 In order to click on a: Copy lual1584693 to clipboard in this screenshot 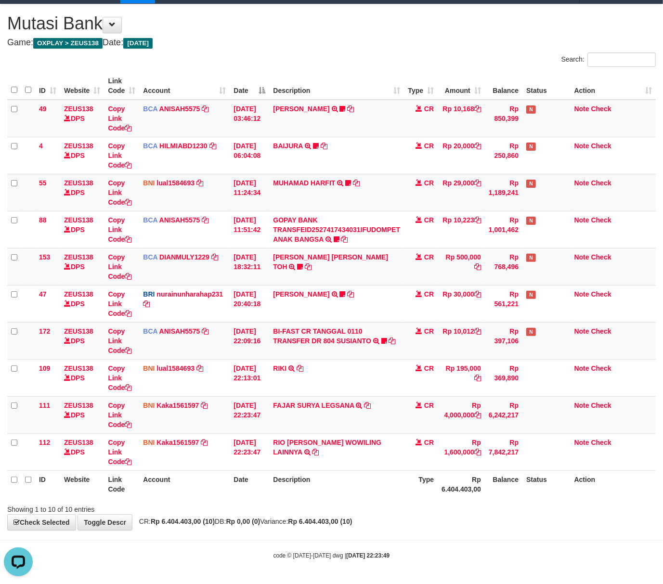, I will do `click(200, 183)`.